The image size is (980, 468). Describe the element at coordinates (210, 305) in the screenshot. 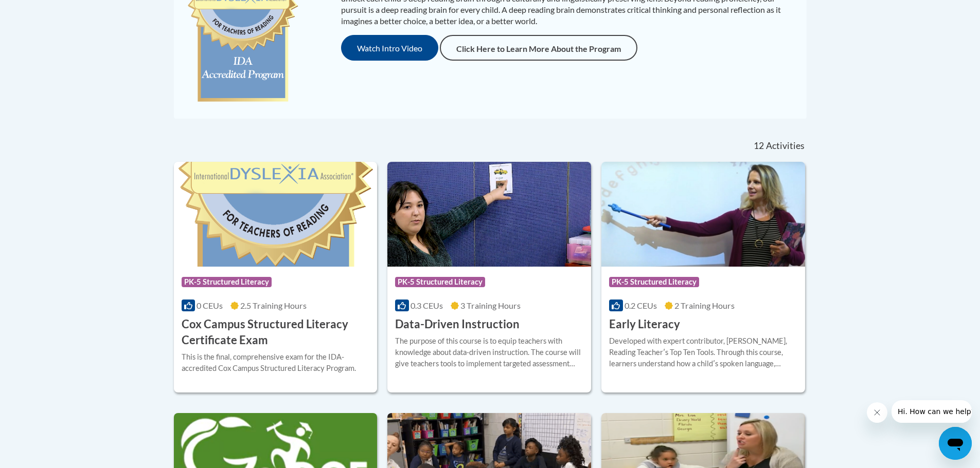

I see `span: 0 CEUs` at that location.